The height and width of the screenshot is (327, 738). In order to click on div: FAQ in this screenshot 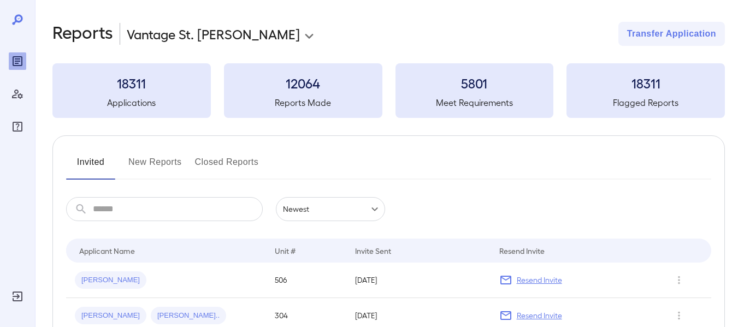, I will do `click(17, 127)`.